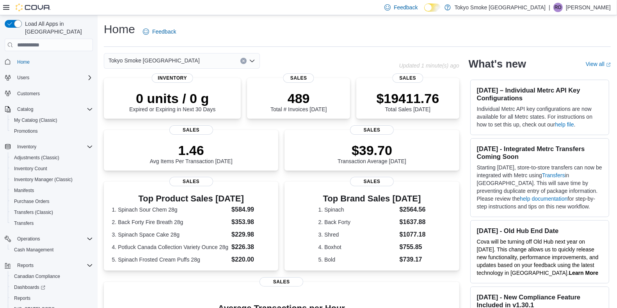  What do you see at coordinates (358, 235) in the screenshot?
I see `dt: 3. Shred` at bounding box center [358, 235].